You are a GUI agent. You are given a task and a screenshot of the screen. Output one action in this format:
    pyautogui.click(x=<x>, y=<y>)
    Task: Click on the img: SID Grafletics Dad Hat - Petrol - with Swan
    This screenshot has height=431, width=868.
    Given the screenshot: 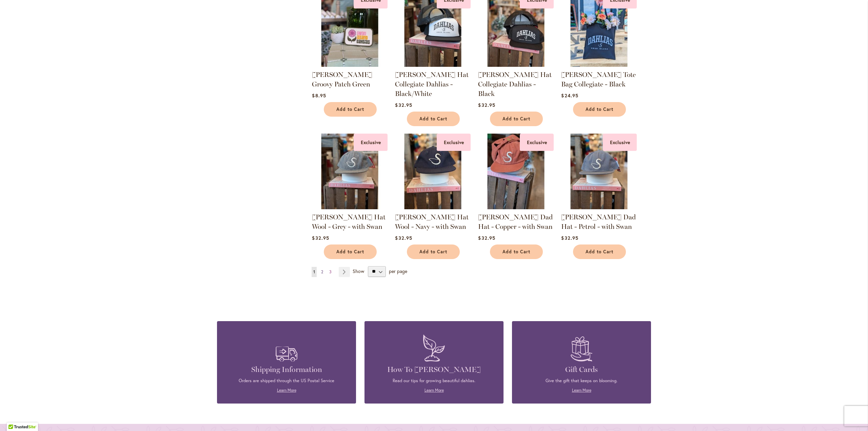 What is the action you would take?
    pyautogui.click(x=599, y=171)
    